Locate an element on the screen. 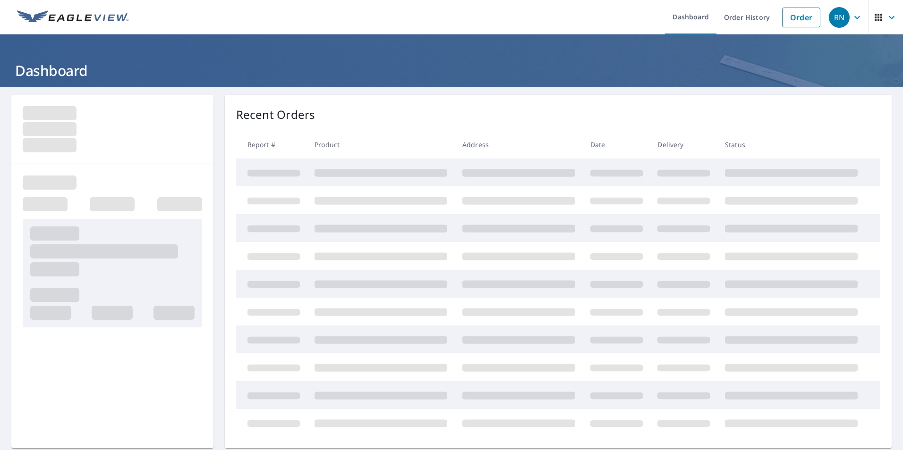 The image size is (903, 450). th: Status is located at coordinates (791, 144).